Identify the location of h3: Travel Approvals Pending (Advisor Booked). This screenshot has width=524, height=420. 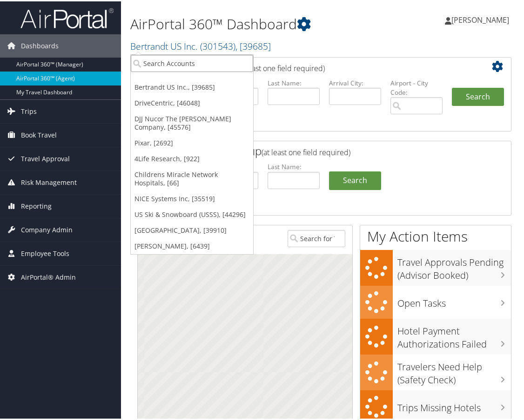
(454, 266).